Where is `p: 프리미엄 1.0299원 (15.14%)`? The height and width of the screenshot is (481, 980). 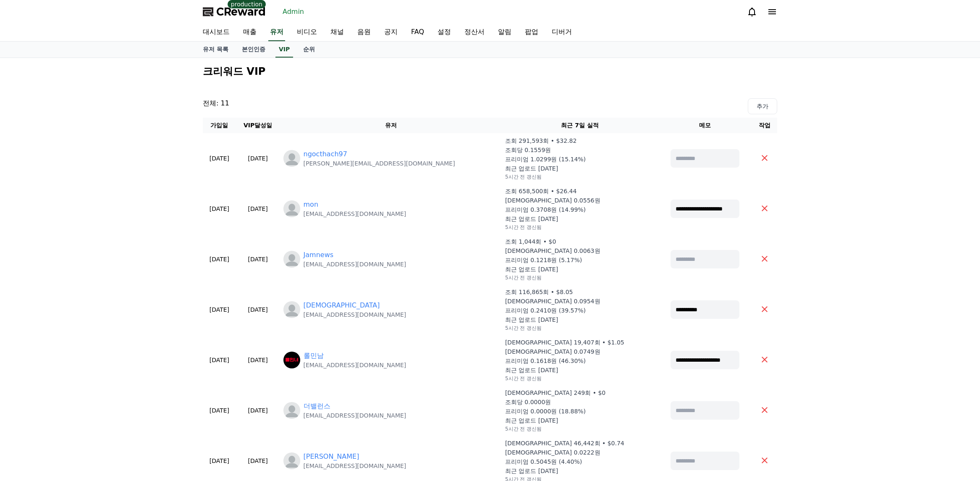
p: 프리미엄 1.0299원 (15.14%) is located at coordinates (546, 159).